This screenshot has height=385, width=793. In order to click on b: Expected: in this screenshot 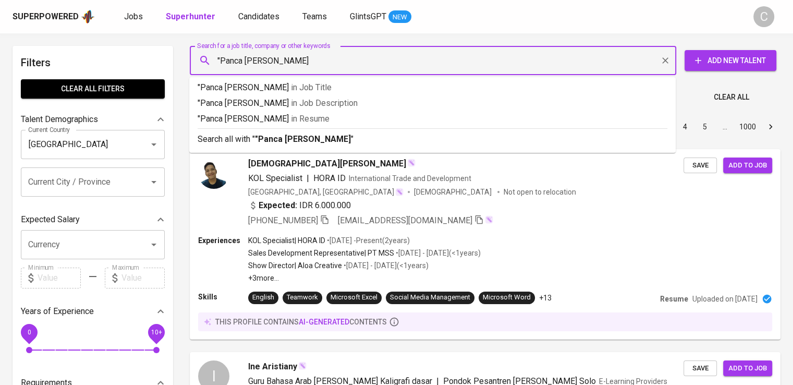, I will do `click(278, 206)`.